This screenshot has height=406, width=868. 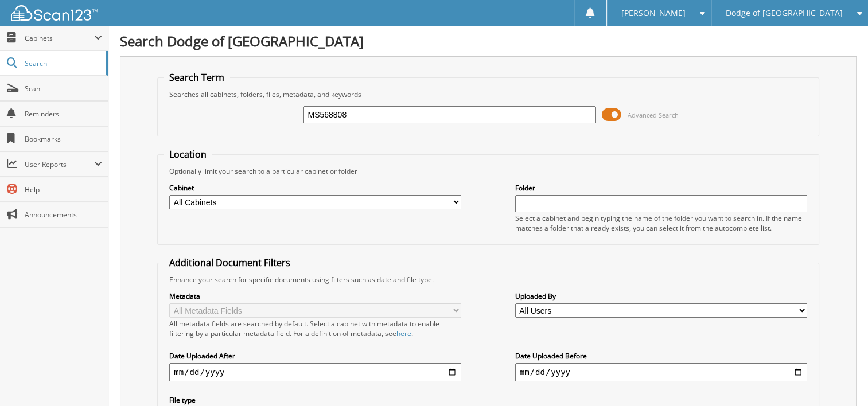 I want to click on img: scan123-logo-white.svg, so click(x=54, y=12).